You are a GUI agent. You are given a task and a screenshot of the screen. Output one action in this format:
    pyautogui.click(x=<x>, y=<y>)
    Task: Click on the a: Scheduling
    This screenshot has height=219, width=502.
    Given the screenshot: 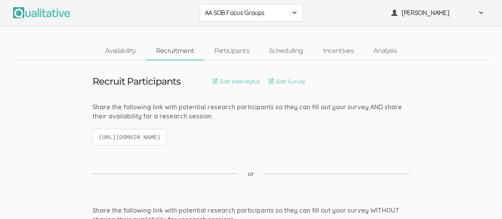 What is the action you would take?
    pyautogui.click(x=286, y=51)
    